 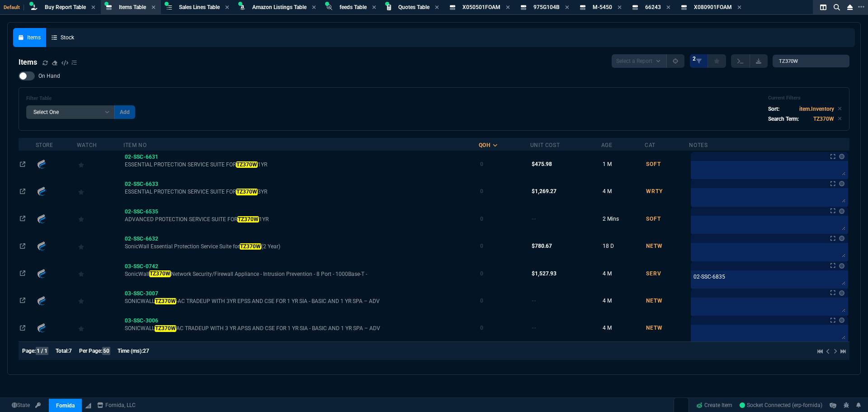 I want to click on h6: Current Filters, so click(x=805, y=98).